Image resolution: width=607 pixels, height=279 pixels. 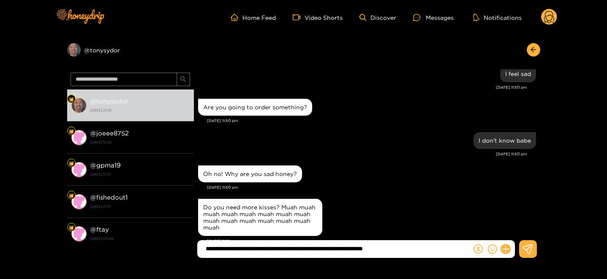 What do you see at coordinates (493, 249) in the screenshot?
I see `span: smile` at bounding box center [493, 249].